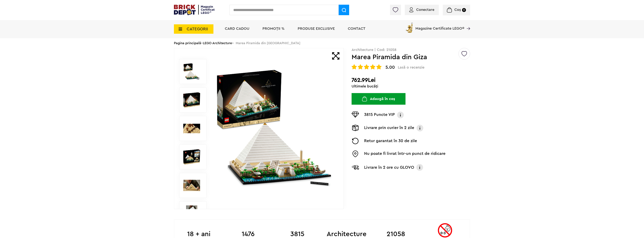 The width and height of the screenshot is (644, 238). What do you see at coordinates (411, 87) in the screenshot?
I see `div: Ultimele bucăți` at bounding box center [411, 87].